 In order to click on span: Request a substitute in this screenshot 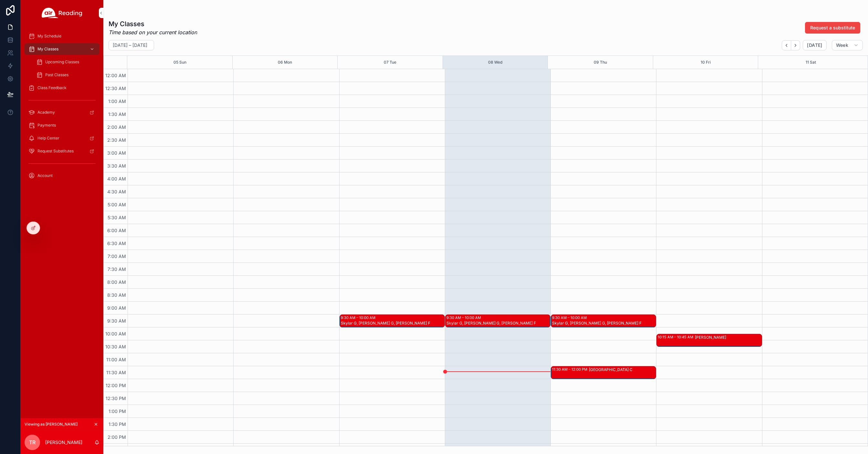, I will do `click(833, 28)`.